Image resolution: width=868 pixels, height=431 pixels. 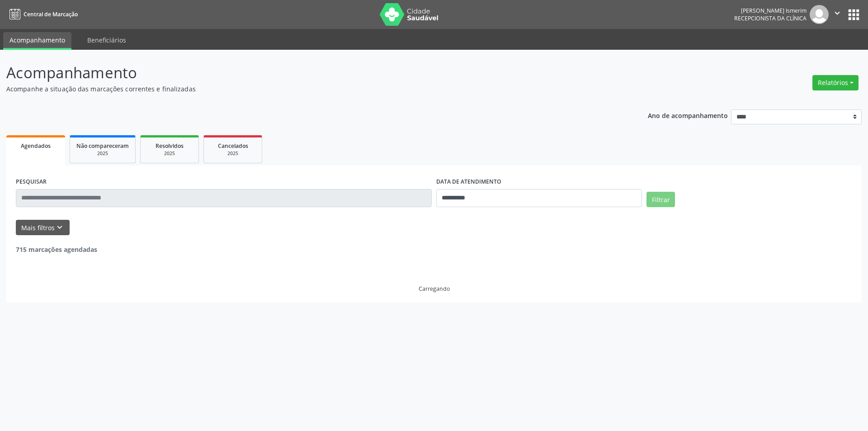 What do you see at coordinates (60, 227) in the screenshot?
I see `i: keyboard_arrow_down` at bounding box center [60, 227].